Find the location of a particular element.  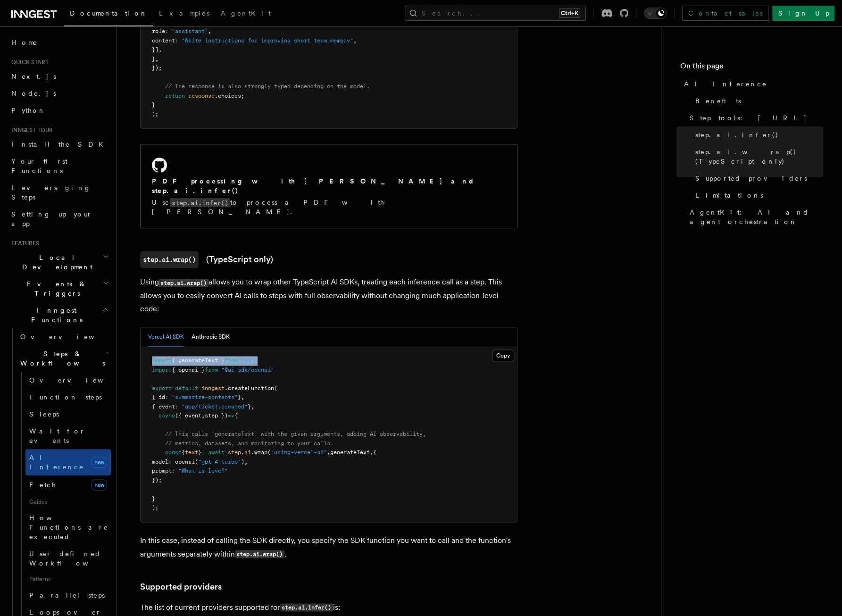

span: await is located at coordinates (216, 453).